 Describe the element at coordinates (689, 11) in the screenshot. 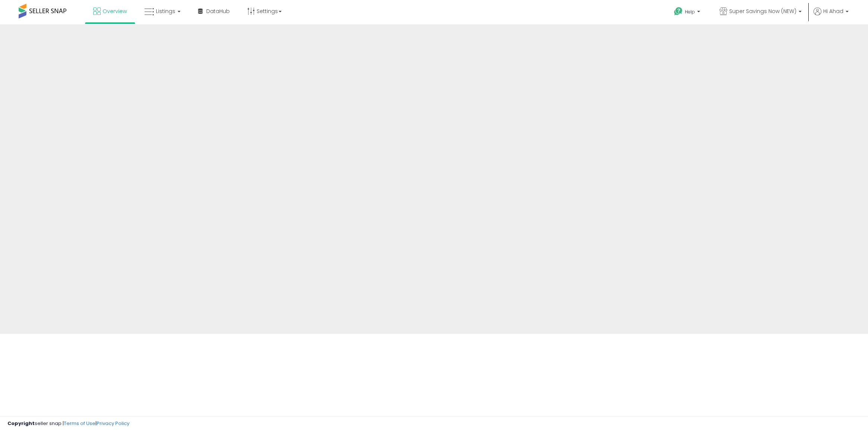

I see `span: Help` at that location.